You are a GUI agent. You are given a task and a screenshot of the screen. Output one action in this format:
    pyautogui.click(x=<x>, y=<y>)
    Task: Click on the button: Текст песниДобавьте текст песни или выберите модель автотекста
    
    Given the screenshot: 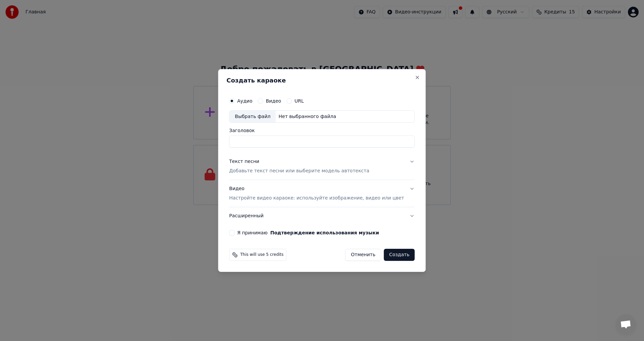 What is the action you would take?
    pyautogui.click(x=322, y=167)
    